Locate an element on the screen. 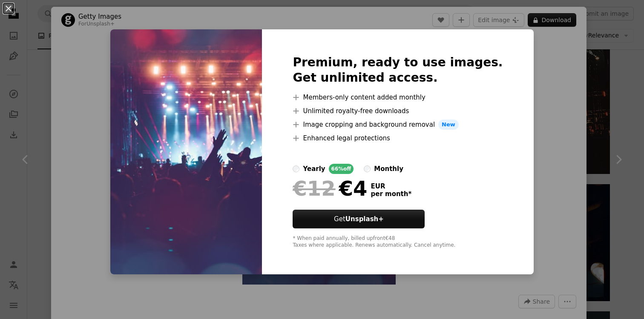 This screenshot has height=319, width=644. button: GetUnsplash+ is located at coordinates (358, 219).